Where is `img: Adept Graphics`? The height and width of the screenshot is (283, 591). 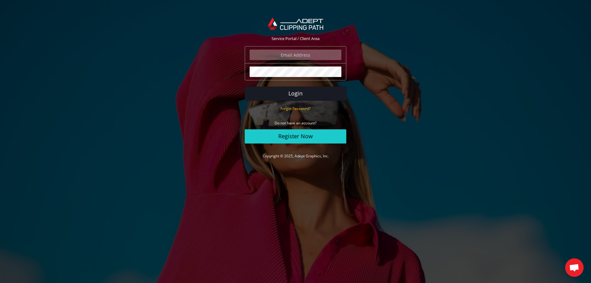
img: Adept Graphics is located at coordinates (295, 24).